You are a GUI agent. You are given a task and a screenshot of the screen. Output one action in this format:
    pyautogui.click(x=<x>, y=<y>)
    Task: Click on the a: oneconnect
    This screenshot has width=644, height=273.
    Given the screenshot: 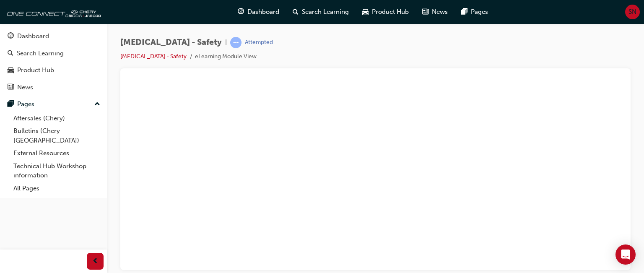 What is the action you would take?
    pyautogui.click(x=52, y=12)
    